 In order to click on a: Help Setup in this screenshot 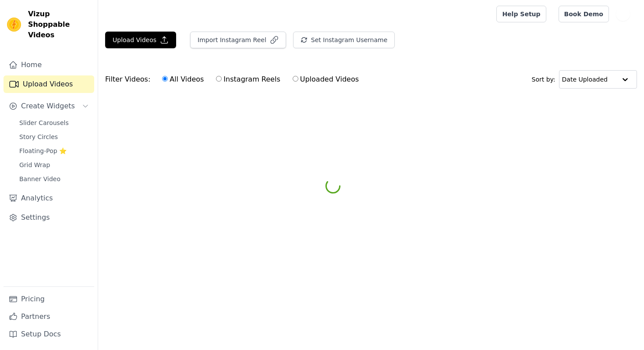, I will do `click(521, 14)`.